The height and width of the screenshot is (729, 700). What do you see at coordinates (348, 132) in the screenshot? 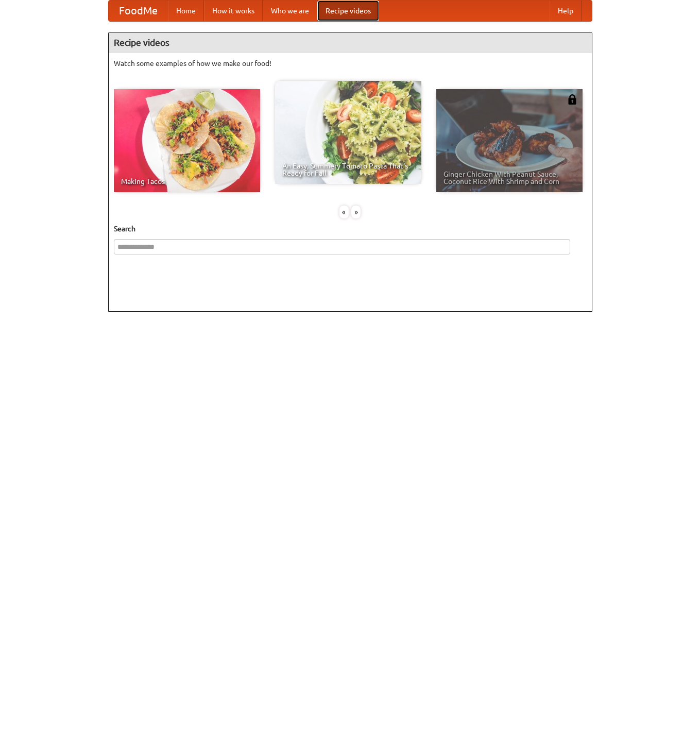
I see `a: An Easy, Summery Tomato Pasta That's Ready for Fall` at bounding box center [348, 132].